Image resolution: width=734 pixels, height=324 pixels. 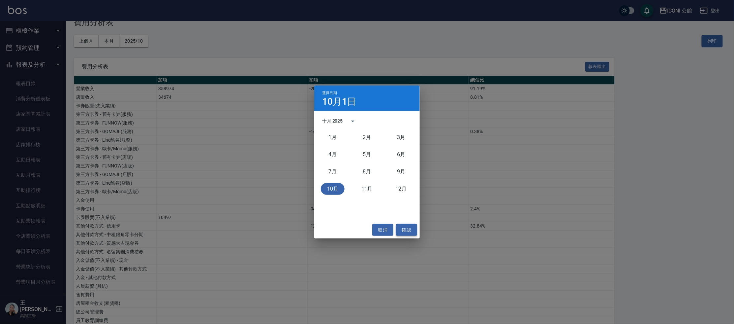 What do you see at coordinates (330, 93) in the screenshot?
I see `span: 選擇日期` at bounding box center [330, 93].